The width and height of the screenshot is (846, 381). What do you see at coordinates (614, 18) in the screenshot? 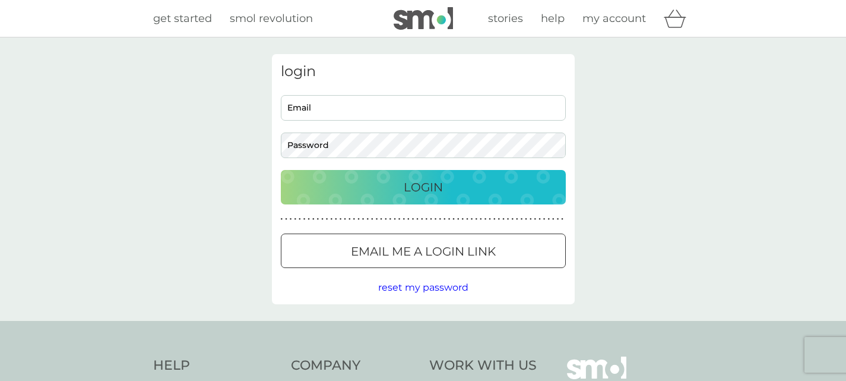
I see `a: my account` at bounding box center [614, 18].